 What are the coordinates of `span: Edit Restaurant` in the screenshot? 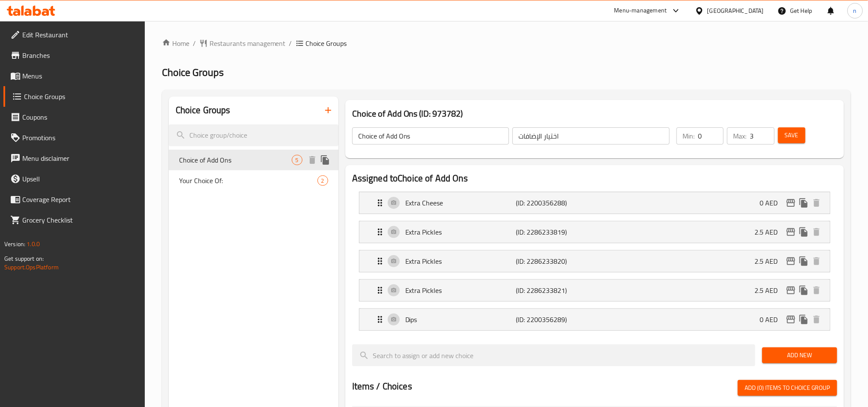 It's located at (80, 34).